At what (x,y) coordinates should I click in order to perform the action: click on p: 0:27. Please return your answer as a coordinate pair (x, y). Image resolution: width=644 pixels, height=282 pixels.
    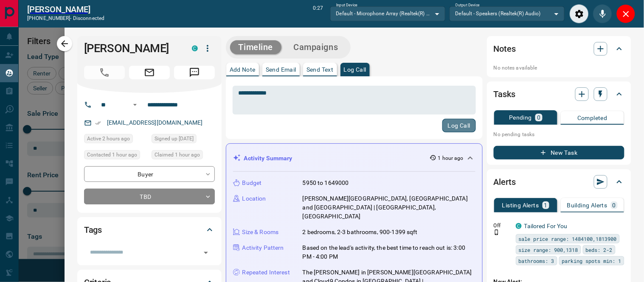
    Looking at the image, I should click on (318, 14).